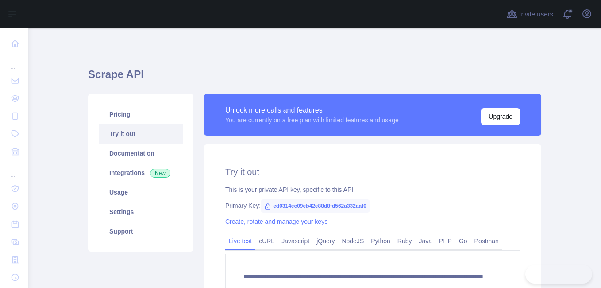 This screenshot has height=288, width=601. Describe the element at coordinates (267, 241) in the screenshot. I see `a: cURL` at that location.